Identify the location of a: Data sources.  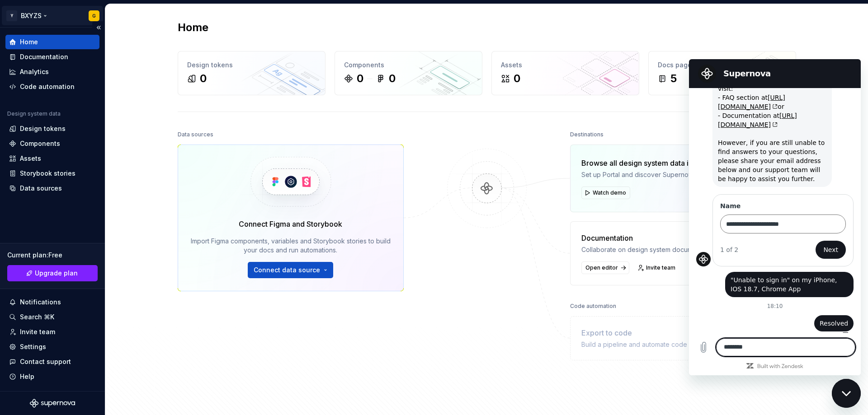
(53, 189).